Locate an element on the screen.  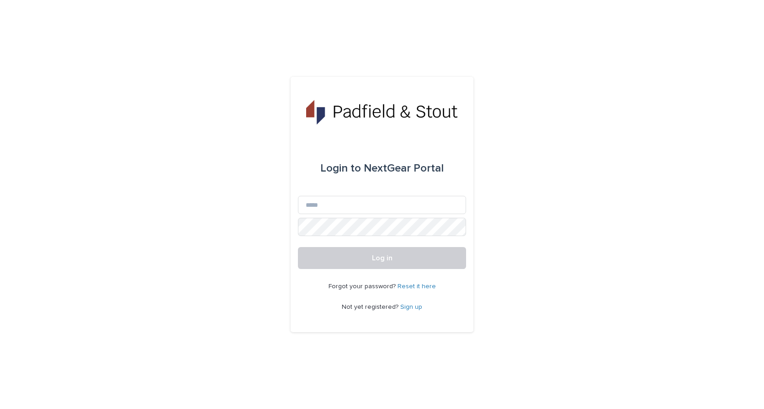
span: Not yet registered? is located at coordinates (371, 307).